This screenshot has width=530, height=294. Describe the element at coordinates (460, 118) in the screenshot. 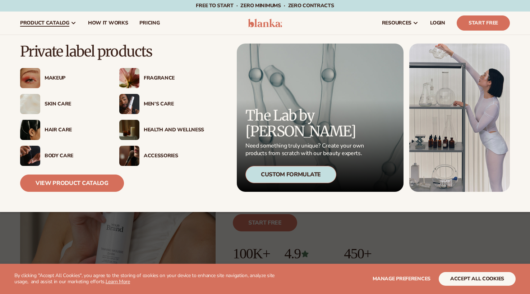

I see `a: Female in lab with equipment.` at that location.